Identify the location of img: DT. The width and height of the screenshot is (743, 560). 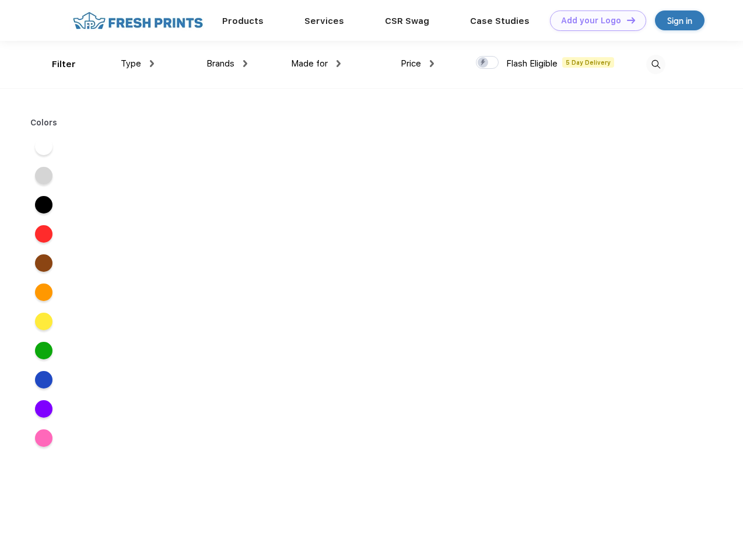
(631, 19).